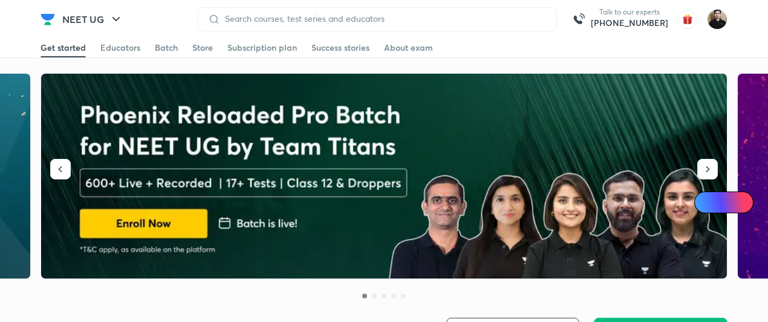 The height and width of the screenshot is (322, 768). Describe the element at coordinates (579, 19) in the screenshot. I see `img: call-us` at that location.